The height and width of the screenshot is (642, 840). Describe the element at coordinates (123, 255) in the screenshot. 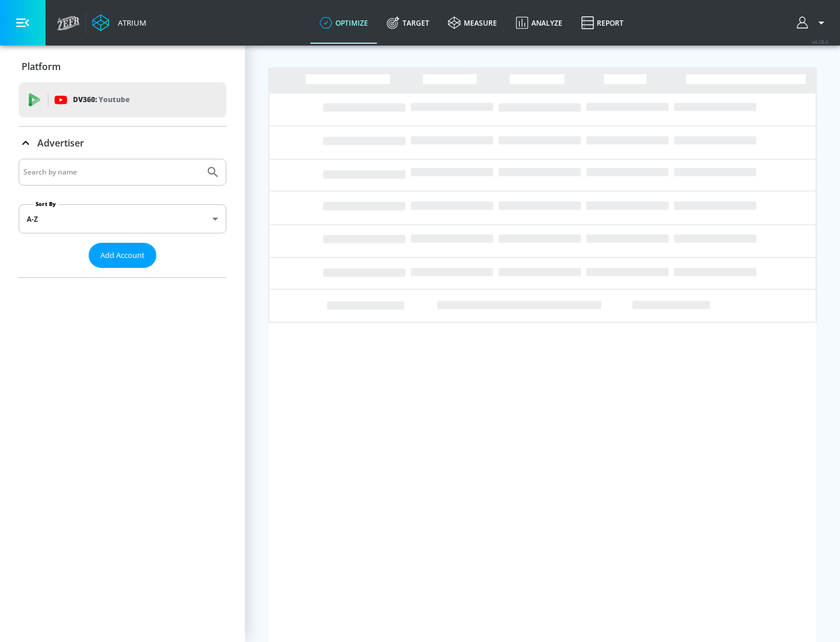

I see `span: Add Account` at that location.